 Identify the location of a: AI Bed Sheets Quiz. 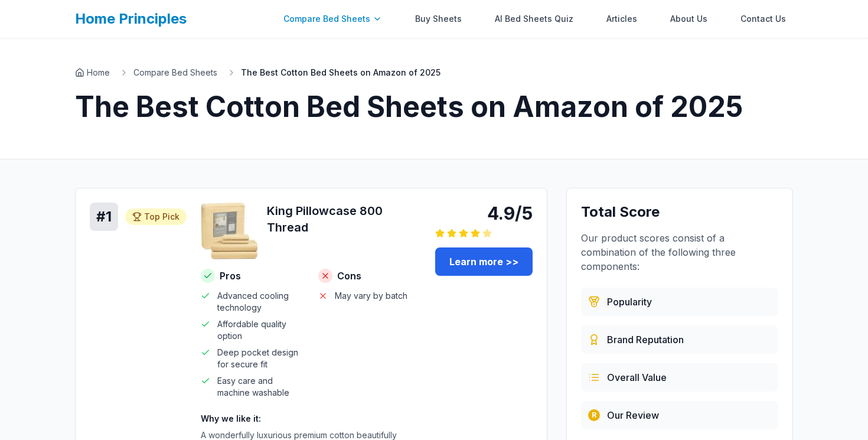
(533, 19).